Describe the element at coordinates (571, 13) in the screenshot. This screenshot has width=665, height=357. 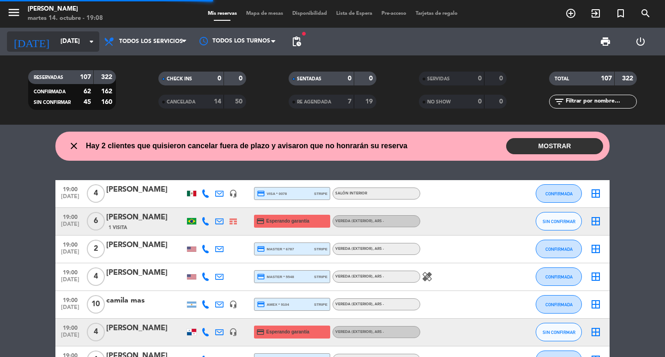
I see `i: add_circle_outline` at that location.